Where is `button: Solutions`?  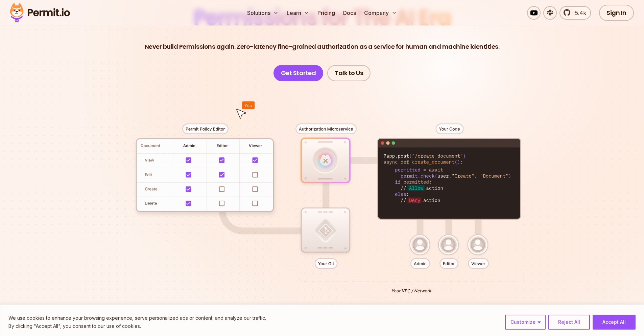
button: Solutions is located at coordinates (263, 13).